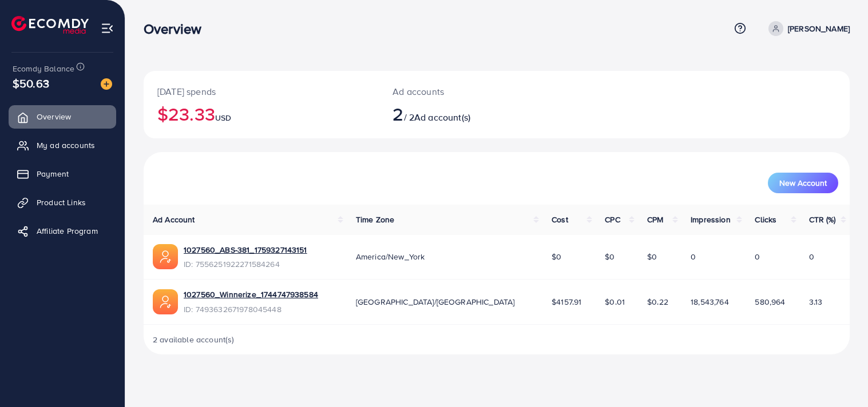 The height and width of the screenshot is (407, 868). I want to click on h2: / 2, so click(467, 114).